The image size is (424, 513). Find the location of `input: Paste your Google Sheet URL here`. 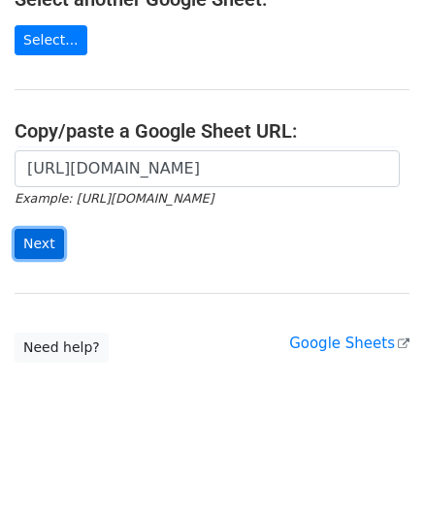

input: Paste your Google Sheet URL here is located at coordinates (206, 169).